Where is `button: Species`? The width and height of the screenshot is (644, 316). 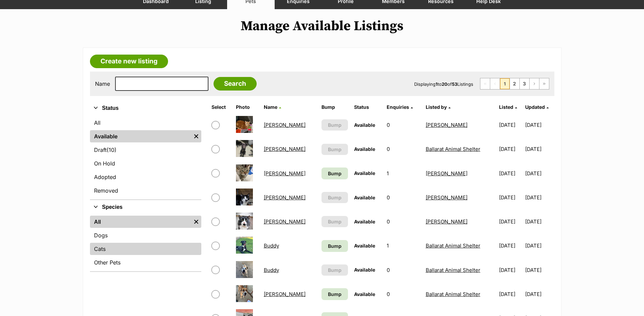 button: Species is located at coordinates (146, 207).